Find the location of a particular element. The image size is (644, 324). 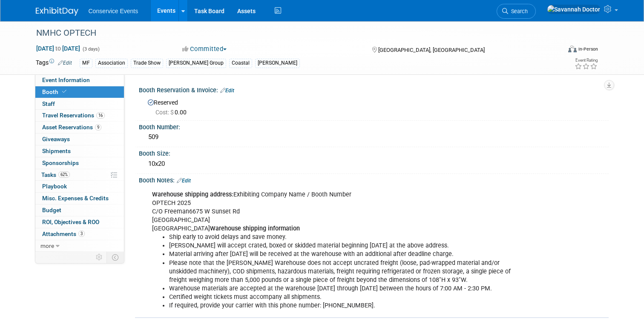

span: Conservice Events is located at coordinates (113, 11).